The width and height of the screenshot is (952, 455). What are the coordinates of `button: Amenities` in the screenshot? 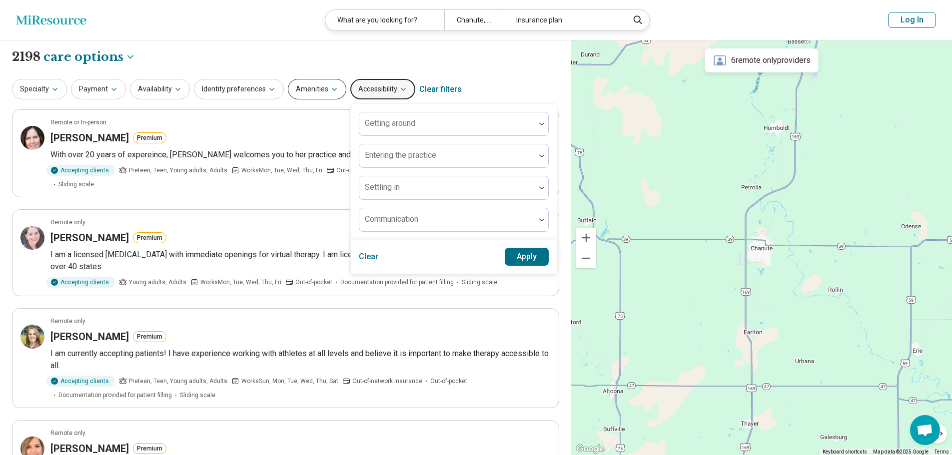 It's located at (317, 89).